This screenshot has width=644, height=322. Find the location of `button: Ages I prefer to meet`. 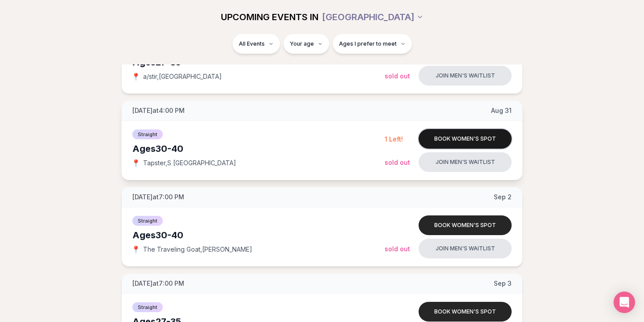

button: Ages I prefer to meet is located at coordinates (372, 44).